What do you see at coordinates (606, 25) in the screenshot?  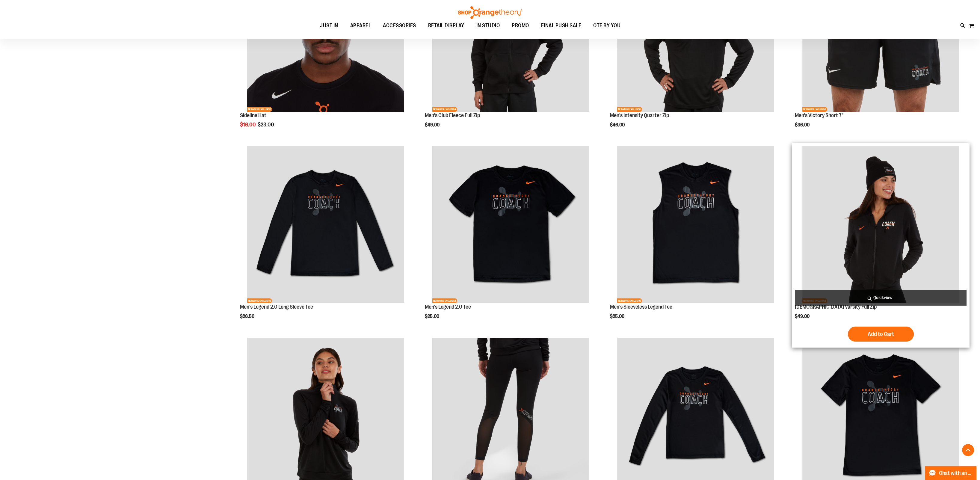 I see `span: OTF BY YOU` at bounding box center [606, 25].